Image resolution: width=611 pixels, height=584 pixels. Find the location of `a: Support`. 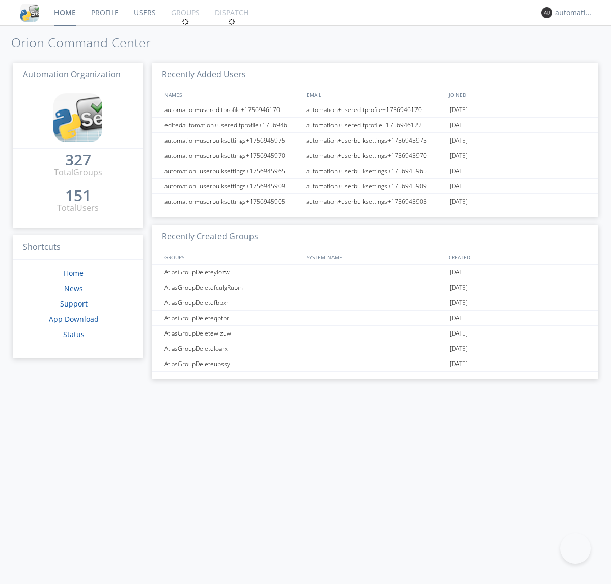

a: Support is located at coordinates (74, 303).